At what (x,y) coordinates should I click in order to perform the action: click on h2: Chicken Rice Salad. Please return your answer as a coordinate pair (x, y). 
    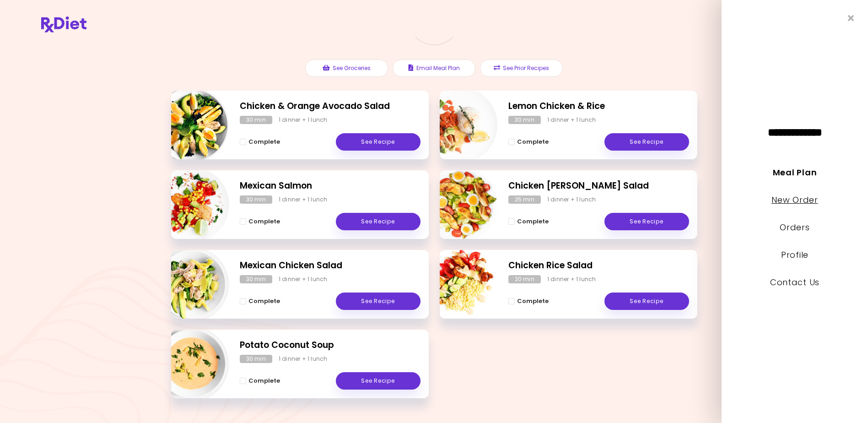
    Looking at the image, I should click on (598, 266).